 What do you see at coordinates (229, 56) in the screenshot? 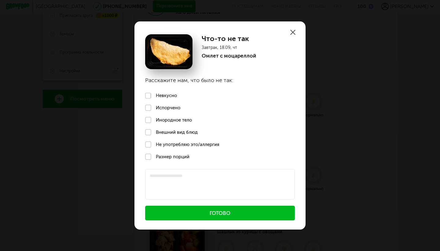
I see `p: Омлет с моцареллой` at bounding box center [229, 56].